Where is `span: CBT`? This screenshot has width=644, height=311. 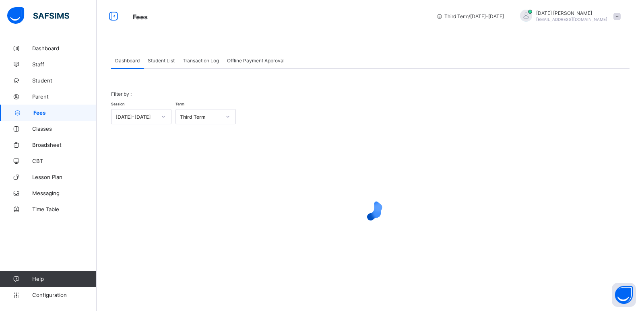
span: CBT is located at coordinates (64, 161).